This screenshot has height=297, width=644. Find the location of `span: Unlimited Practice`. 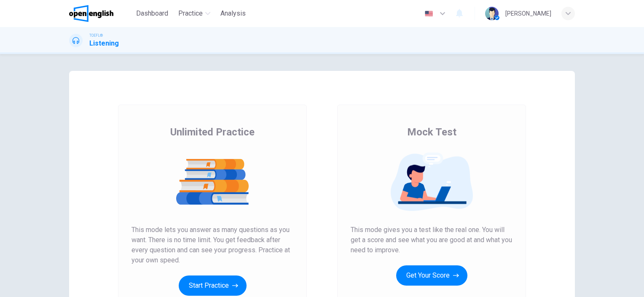

span: Unlimited Practice is located at coordinates (212, 132).